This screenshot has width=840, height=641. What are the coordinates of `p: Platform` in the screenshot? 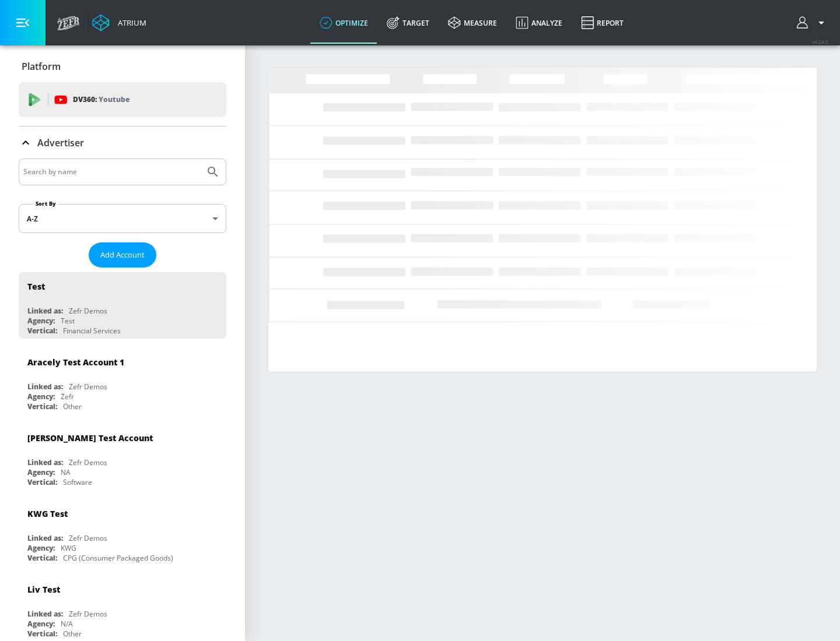 It's located at (40, 67).